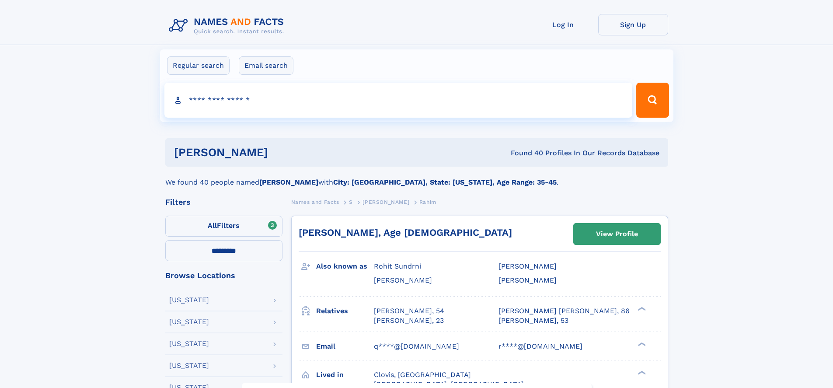 The width and height of the screenshot is (833, 388). What do you see at coordinates (228, 26) in the screenshot?
I see `img: Logo Names and Facts` at bounding box center [228, 26].